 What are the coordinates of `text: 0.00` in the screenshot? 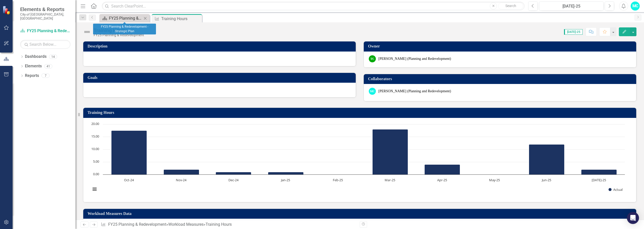 It's located at (96, 174).